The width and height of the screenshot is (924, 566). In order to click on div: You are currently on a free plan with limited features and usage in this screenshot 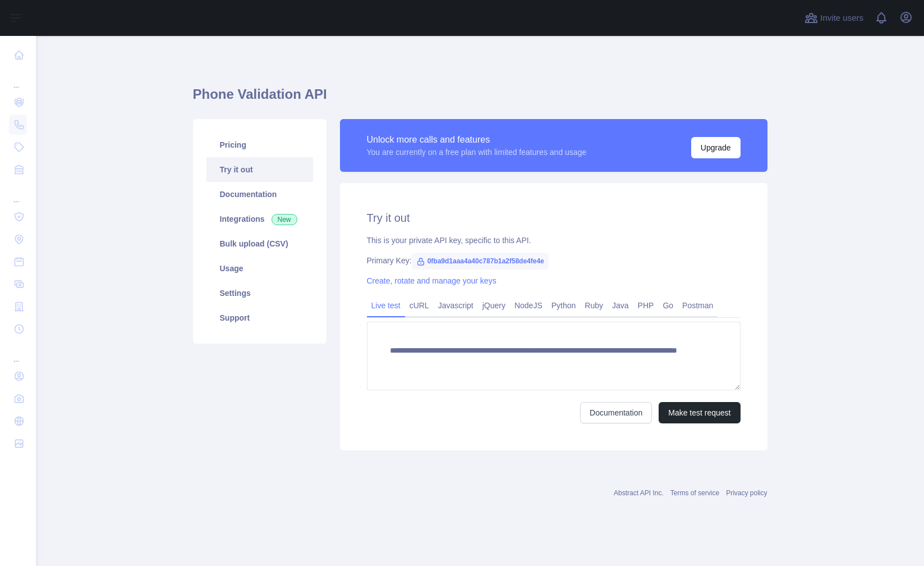, I will do `click(477, 153)`.